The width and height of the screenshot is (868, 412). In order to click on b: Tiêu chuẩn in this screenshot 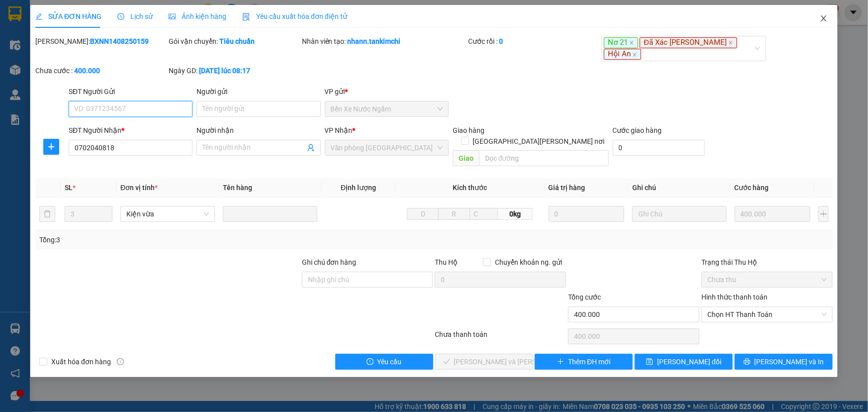, I will do `click(237, 41)`.